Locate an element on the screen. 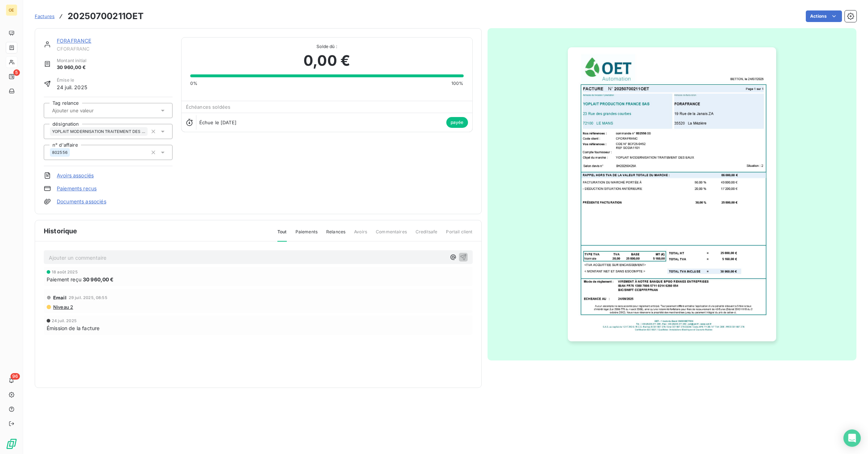 Image resolution: width=868 pixels, height=454 pixels. span: Commentaires is located at coordinates (392, 235).